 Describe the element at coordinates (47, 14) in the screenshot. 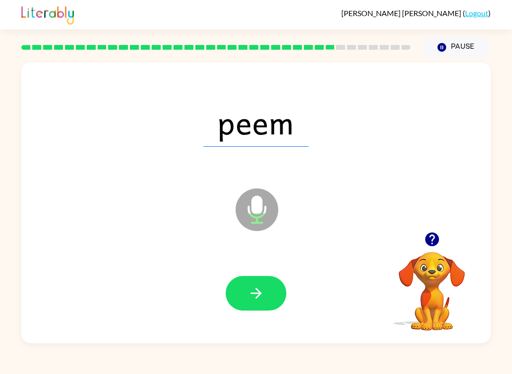

I see `img: Literably` at that location.